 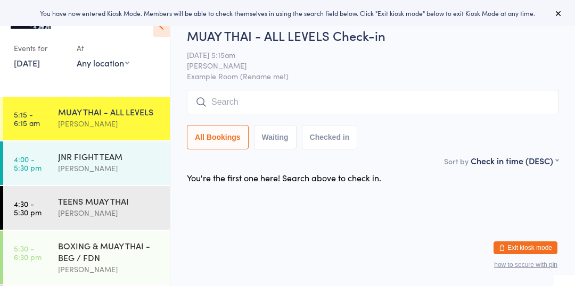 I want to click on button: how to secure with pin, so click(x=525, y=265).